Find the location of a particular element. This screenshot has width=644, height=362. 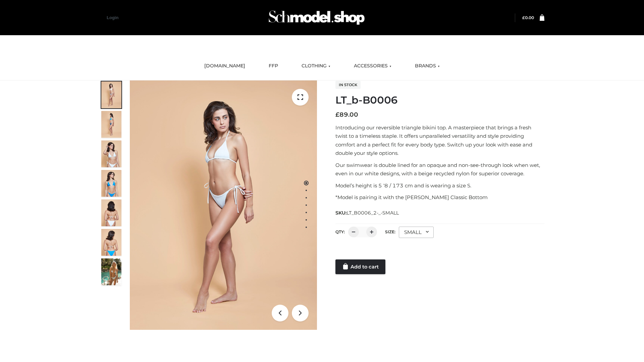

bdi: 89.00 is located at coordinates (347, 115).